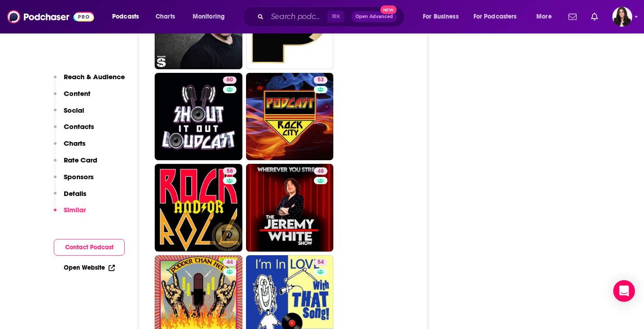 The image size is (644, 329). Describe the element at coordinates (622, 17) in the screenshot. I see `span: Logged in as RebeccaShapiro` at that location.